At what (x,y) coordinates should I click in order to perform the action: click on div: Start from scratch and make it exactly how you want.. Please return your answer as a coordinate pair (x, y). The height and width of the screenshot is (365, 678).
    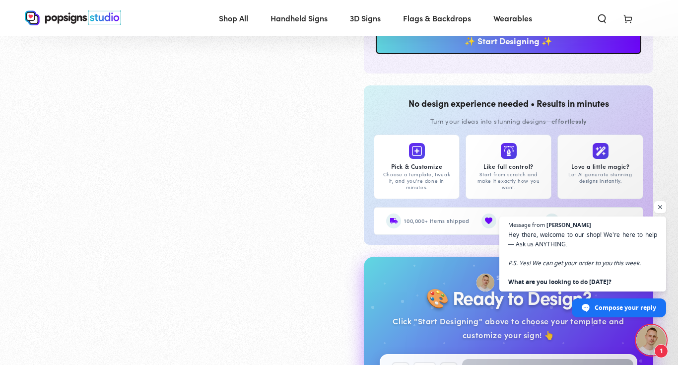
    Looking at the image, I should click on (509, 181).